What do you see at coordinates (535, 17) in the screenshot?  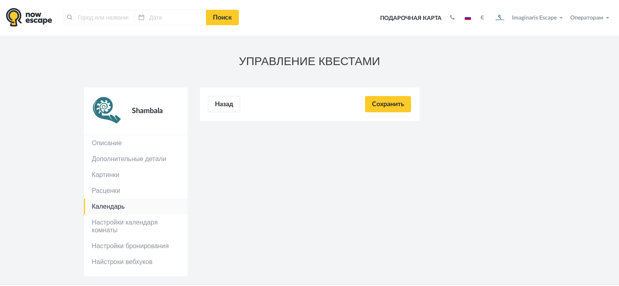 I see `span: Imaginaris Escape` at bounding box center [535, 17].